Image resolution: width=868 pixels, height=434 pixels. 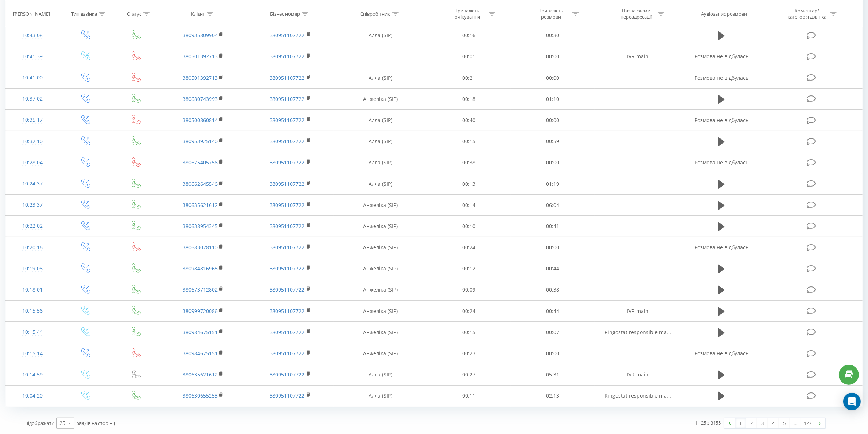 I want to click on div: 10:15:14, so click(x=33, y=353).